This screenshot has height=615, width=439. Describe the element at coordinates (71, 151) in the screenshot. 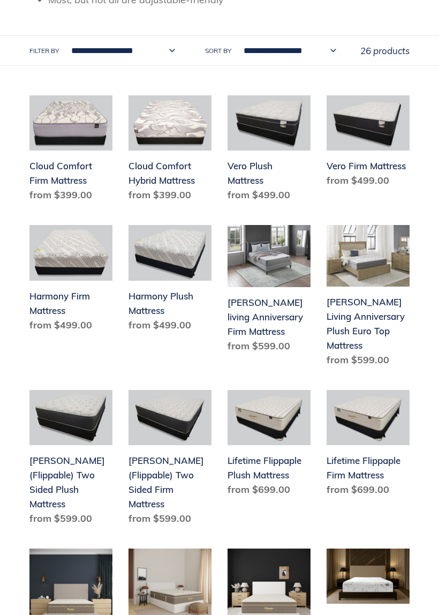

I see `a: Cloud Comfort Firm Mattress` at that location.